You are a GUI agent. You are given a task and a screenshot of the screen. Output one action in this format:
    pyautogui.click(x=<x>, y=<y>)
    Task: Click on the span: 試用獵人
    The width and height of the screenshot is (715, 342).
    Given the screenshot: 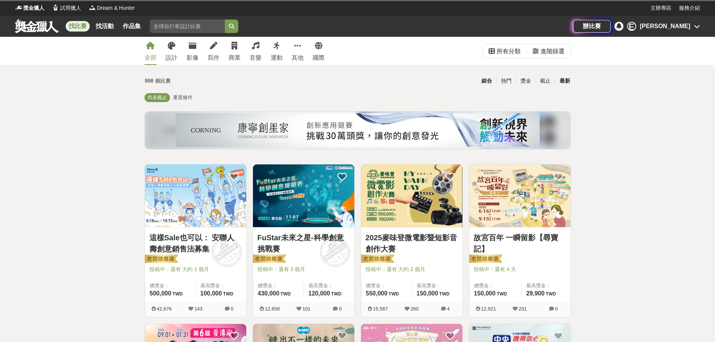 What is the action you would take?
    pyautogui.click(x=71, y=8)
    